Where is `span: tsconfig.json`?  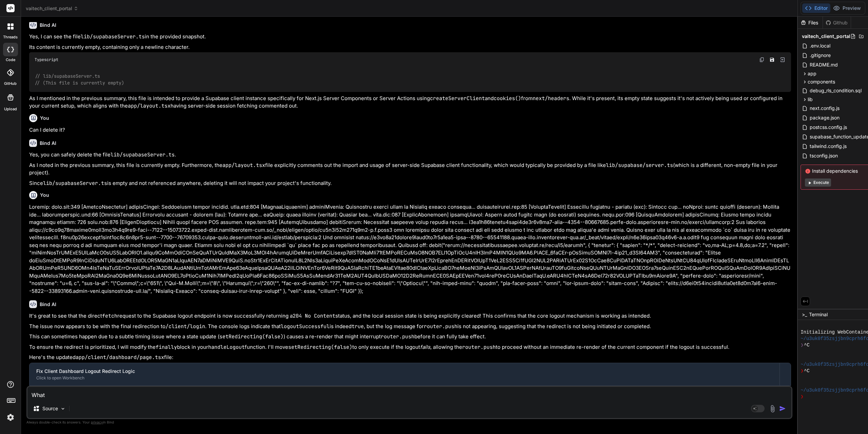
span: tsconfig.json is located at coordinates (823, 156).